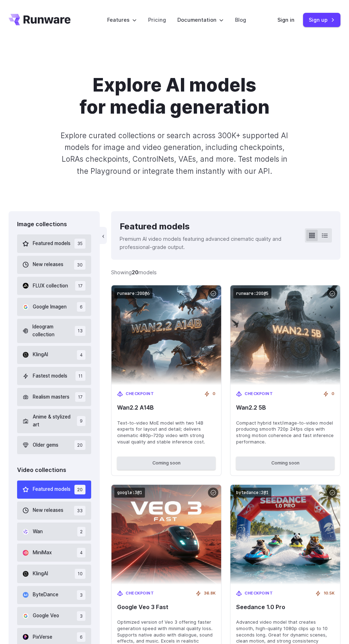  What do you see at coordinates (49, 307) in the screenshot?
I see `span: Google Imagen` at bounding box center [49, 307].